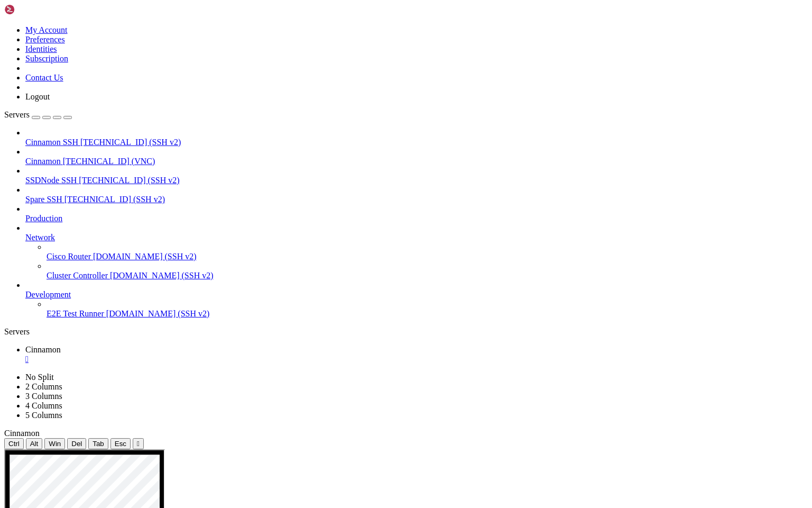 Image resolution: width=812 pixels, height=508 pixels. I want to click on span: Esc, so click(120, 443).